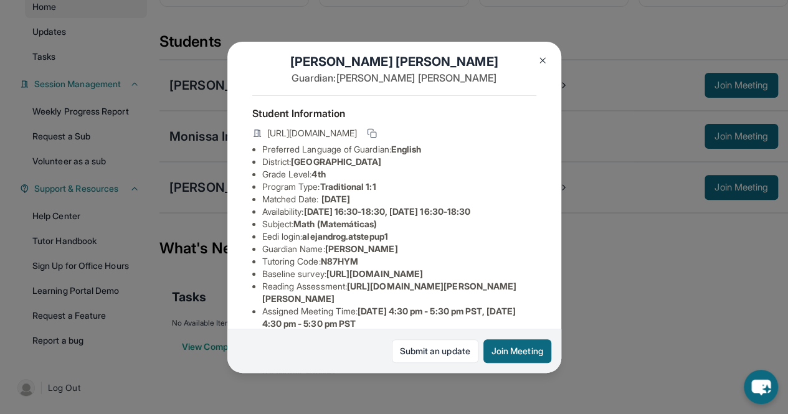 This screenshot has height=414, width=788. Describe the element at coordinates (399, 318) in the screenshot. I see `li: Assigned Meeting Time :` at that location.